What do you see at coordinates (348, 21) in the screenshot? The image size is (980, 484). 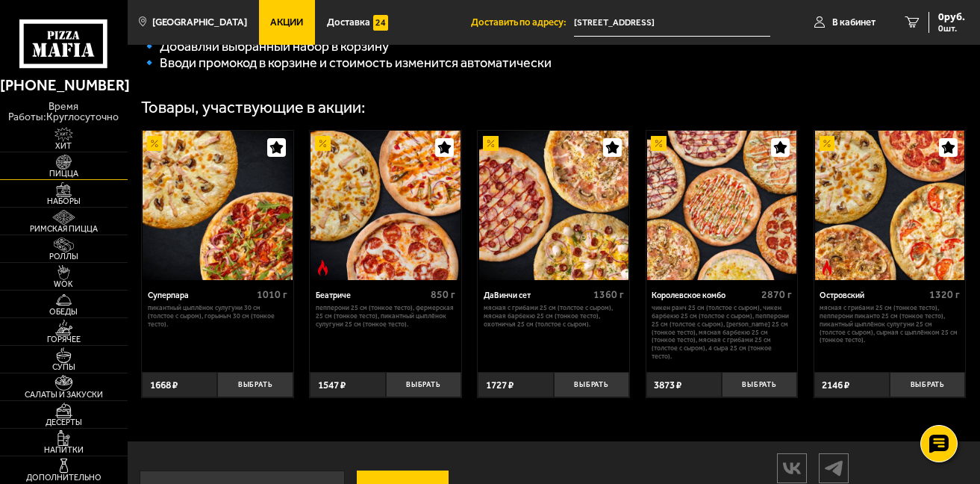 I see `span: Доставка` at bounding box center [348, 21].